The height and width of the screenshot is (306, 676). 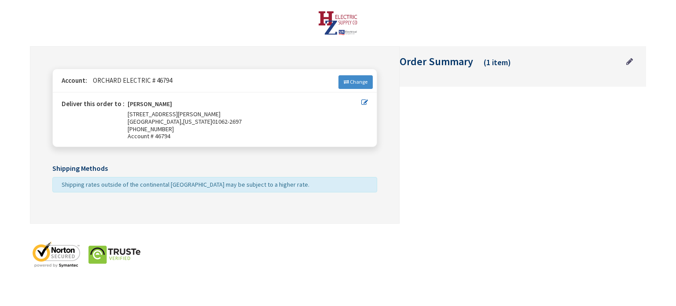 What do you see at coordinates (93, 103) in the screenshot?
I see `strong: Deliver this order to :` at bounding box center [93, 103].